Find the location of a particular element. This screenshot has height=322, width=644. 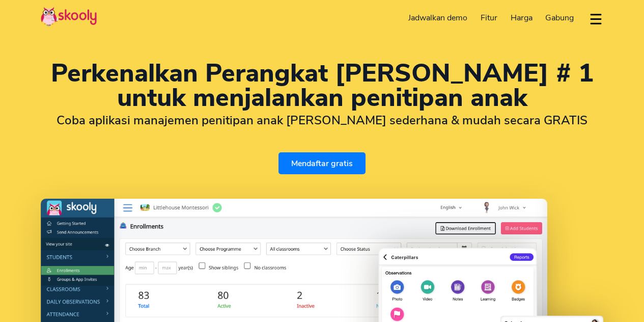

span: Gabung is located at coordinates (560, 18).